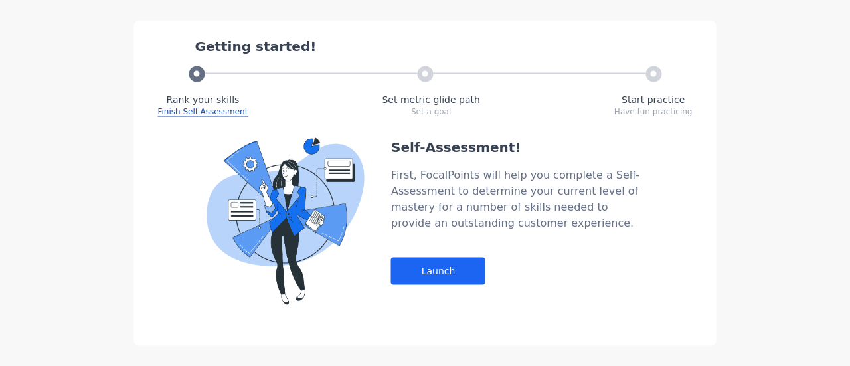 The height and width of the screenshot is (366, 850). I want to click on div: Start practice, so click(654, 99).